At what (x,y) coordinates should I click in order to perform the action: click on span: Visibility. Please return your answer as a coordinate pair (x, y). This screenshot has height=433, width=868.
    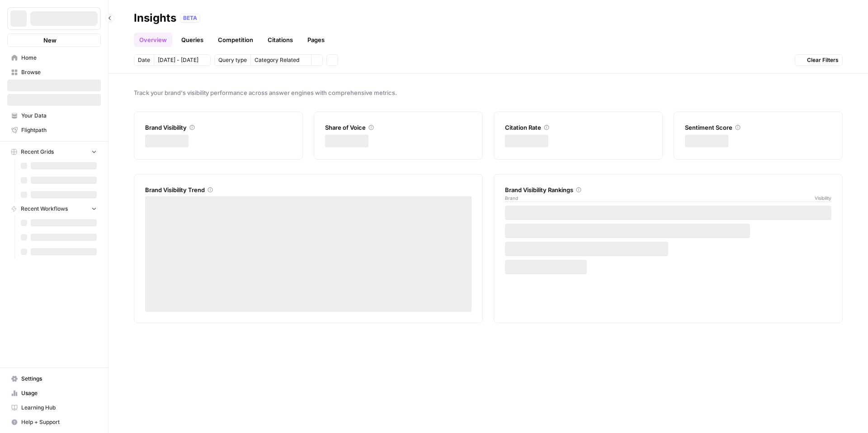
    Looking at the image, I should click on (823, 198).